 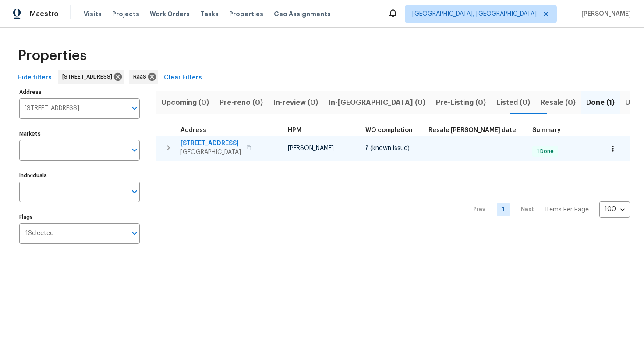 What do you see at coordinates (39, 233) in the screenshot?
I see `span: 1 Selected` at bounding box center [39, 233].